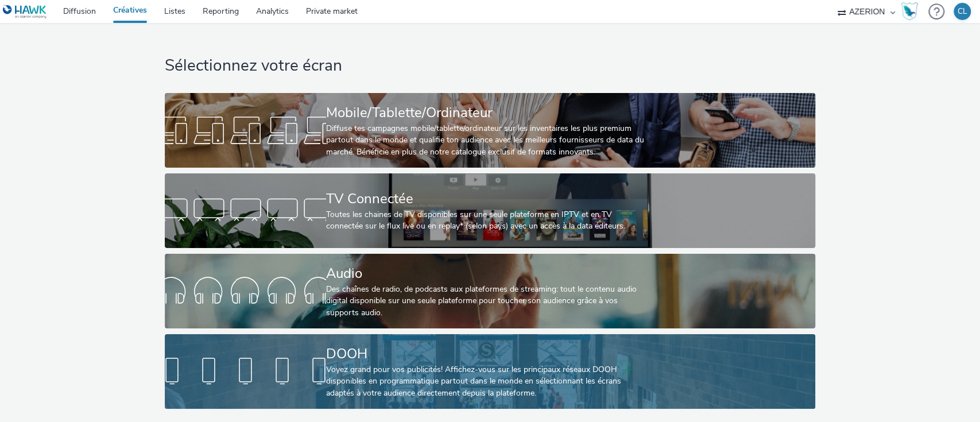  What do you see at coordinates (488, 199) in the screenshot?
I see `div: TV Connectée` at bounding box center [488, 199].